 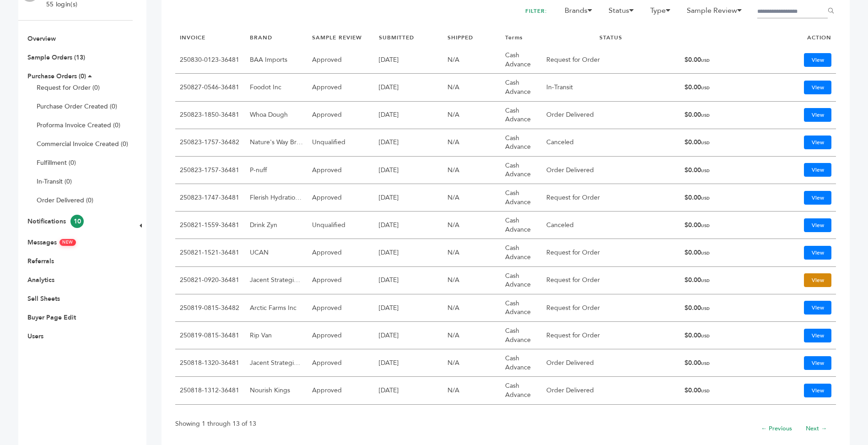 I want to click on a: Notifications10, so click(x=56, y=221).